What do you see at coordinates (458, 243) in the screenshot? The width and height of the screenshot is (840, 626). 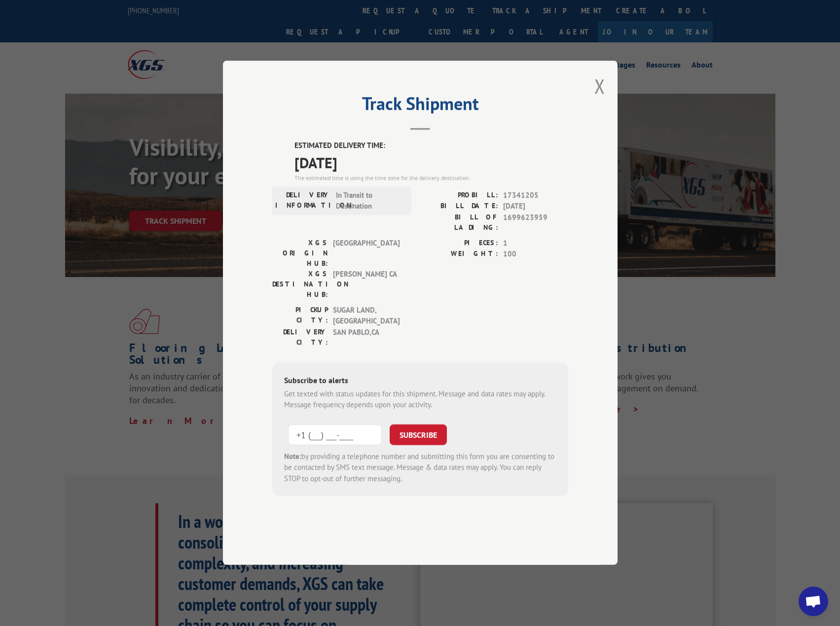 I see `label: PIECES:` at bounding box center [458, 243].